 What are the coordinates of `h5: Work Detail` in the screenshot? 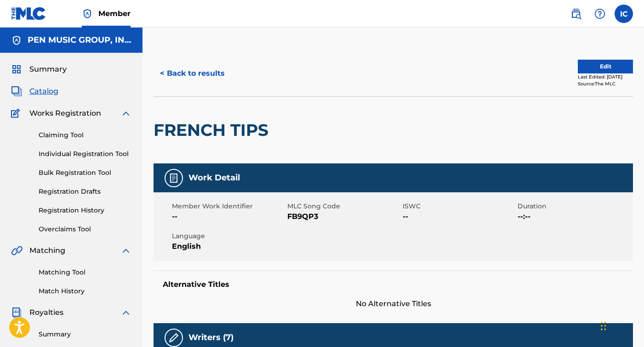 It's located at (214, 178).